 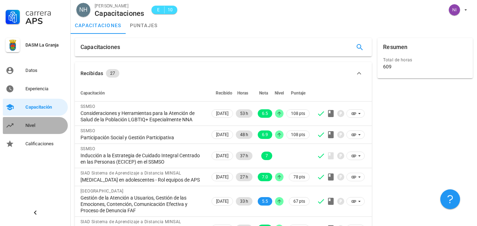 What do you see at coordinates (35, 107) in the screenshot?
I see `a: Capacitación` at bounding box center [35, 107].